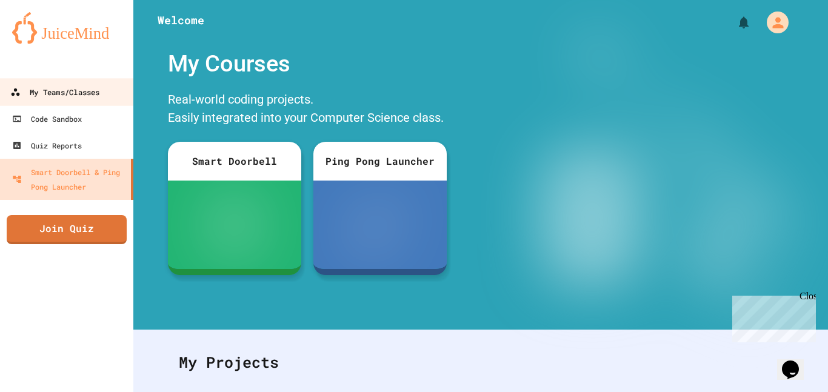 The image size is (828, 392). What do you see at coordinates (480, 362) in the screenshot?
I see `div: My Projects` at bounding box center [480, 362].